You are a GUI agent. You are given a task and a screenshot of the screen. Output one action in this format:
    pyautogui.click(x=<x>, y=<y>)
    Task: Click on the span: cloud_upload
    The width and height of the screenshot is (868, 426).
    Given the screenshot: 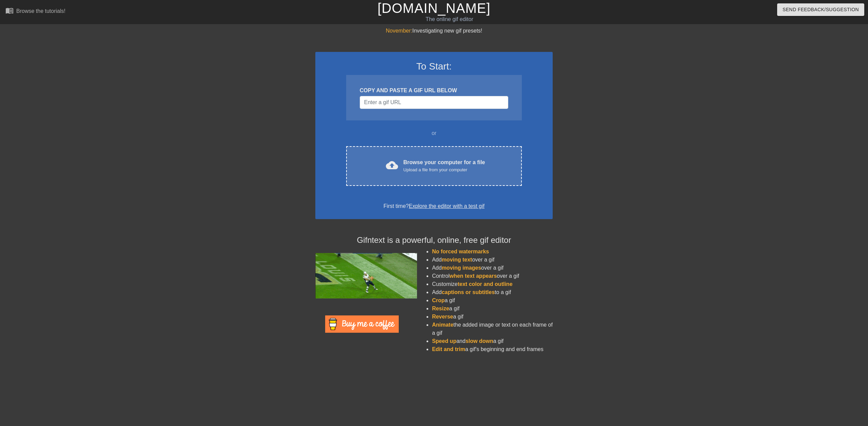 What is the action you would take?
    pyautogui.click(x=392, y=165)
    